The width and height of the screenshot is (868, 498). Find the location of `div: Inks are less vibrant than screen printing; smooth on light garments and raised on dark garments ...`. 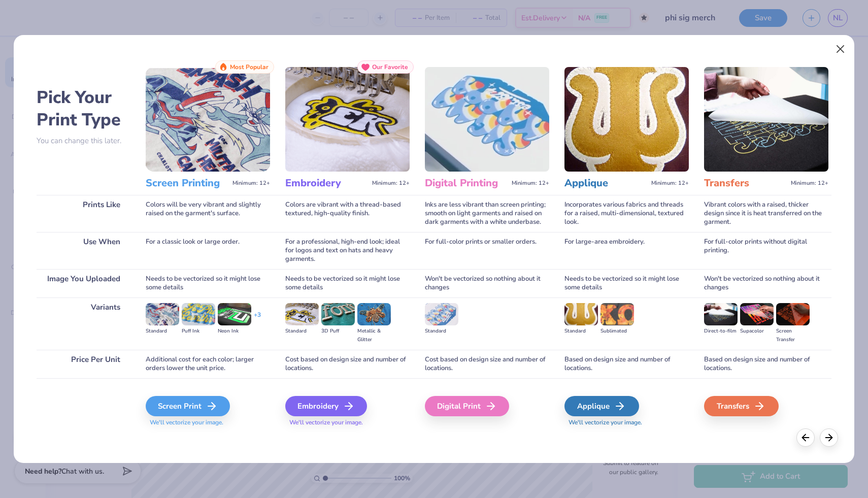

div: Inks are less vibrant than screen printing; smooth on light garments and raised on dark garments ... is located at coordinates (487, 213).